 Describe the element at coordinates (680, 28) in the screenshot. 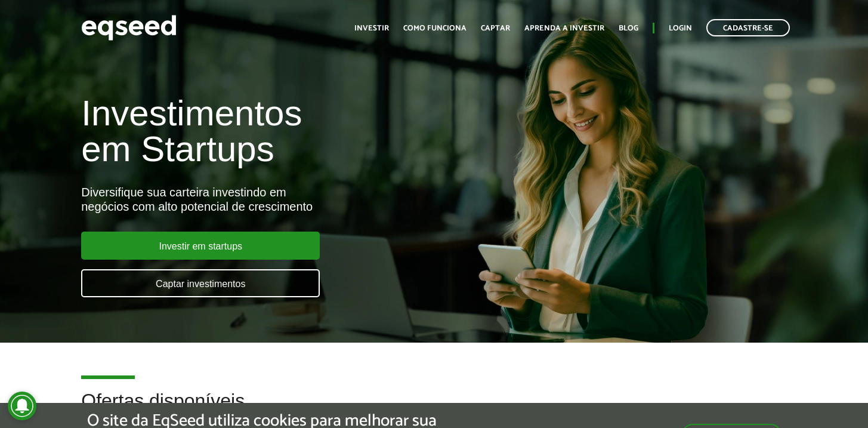

I see `a: Login` at that location.